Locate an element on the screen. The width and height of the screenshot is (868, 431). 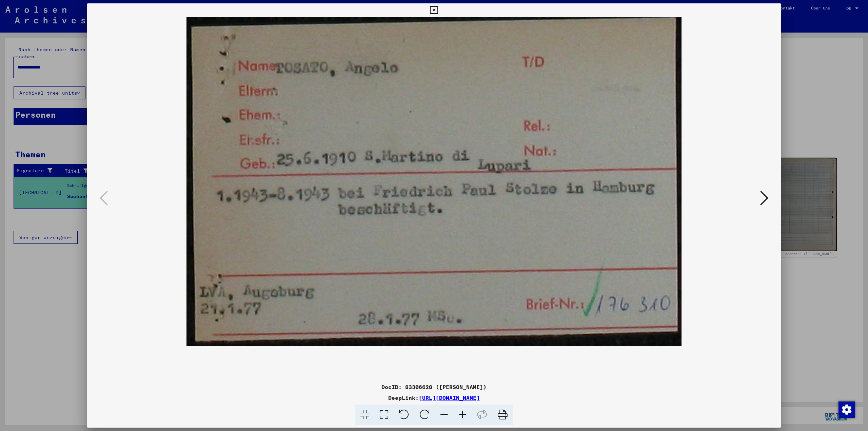
img: Zustimmung ändern is located at coordinates (846, 410).